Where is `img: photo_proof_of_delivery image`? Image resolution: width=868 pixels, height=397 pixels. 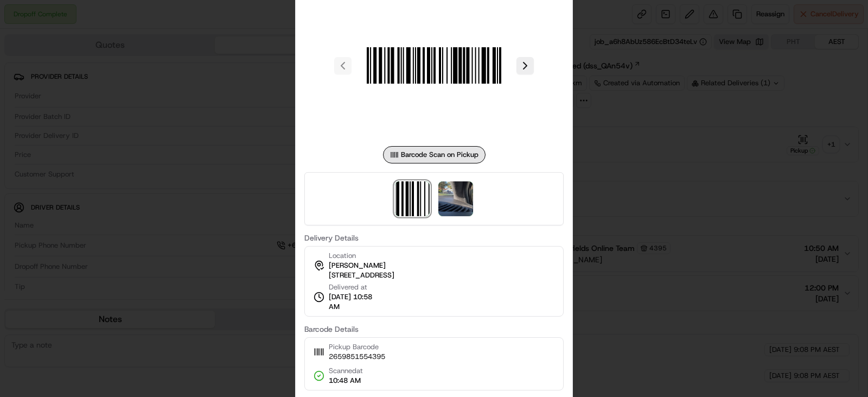 img: photo_proof_of_delivery image is located at coordinates (456, 198).